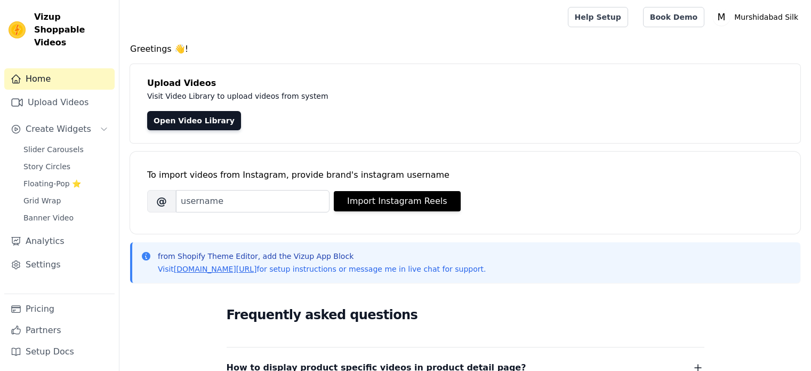 Image resolution: width=811 pixels, height=371 pixels. Describe the element at coordinates (59, 241) in the screenshot. I see `a: Analytics` at that location.